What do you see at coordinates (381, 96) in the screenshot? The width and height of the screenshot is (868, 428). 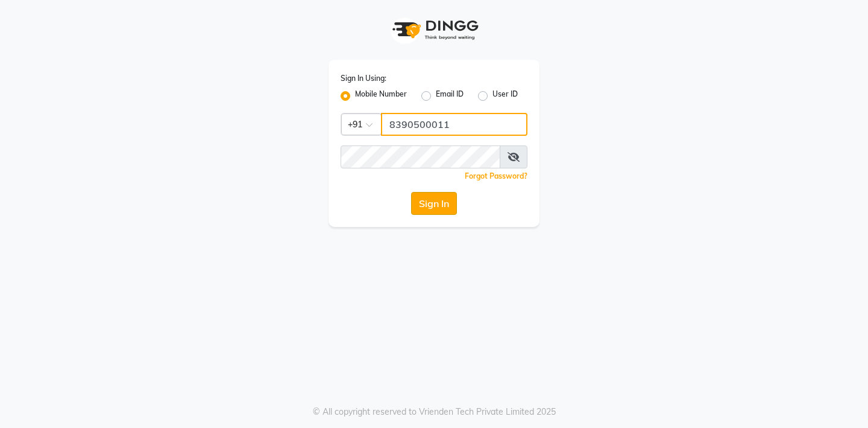 I see `label: Mobile Number` at bounding box center [381, 96].